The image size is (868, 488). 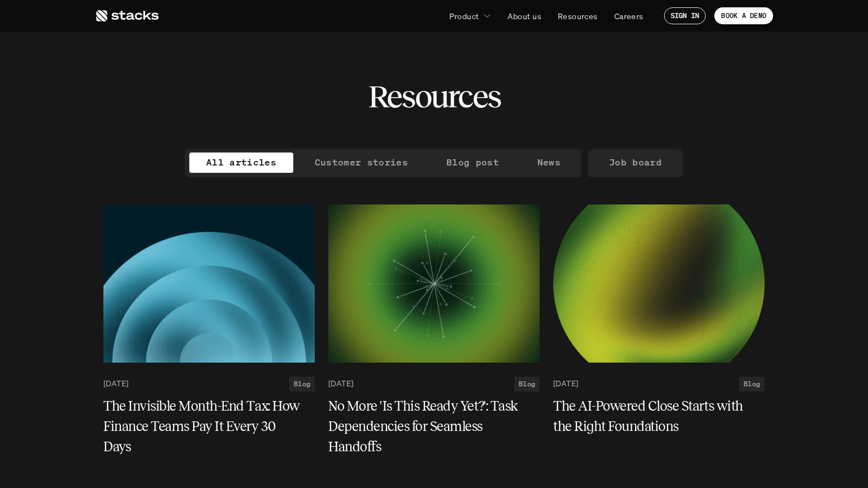 What do you see at coordinates (209, 427) in the screenshot?
I see `a: The Invisible Month-End Tax: How Finance Teams Pay It Every 30 Days` at bounding box center [209, 427].